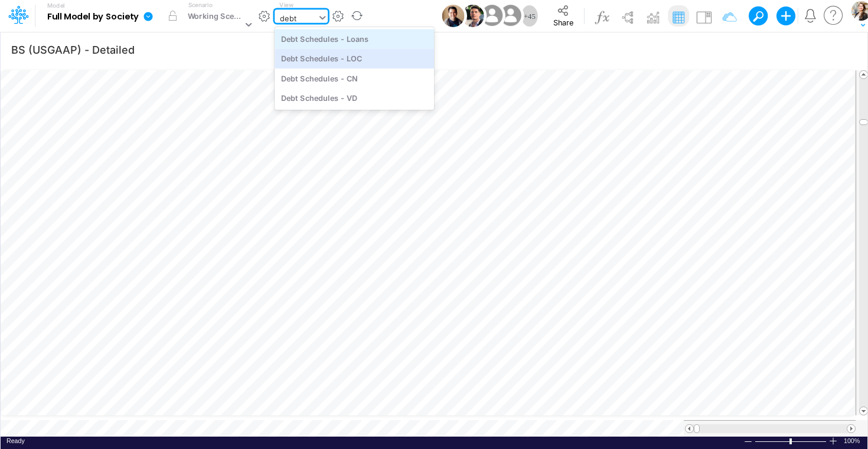  I want to click on input: Type a title here, so click(310, 49).